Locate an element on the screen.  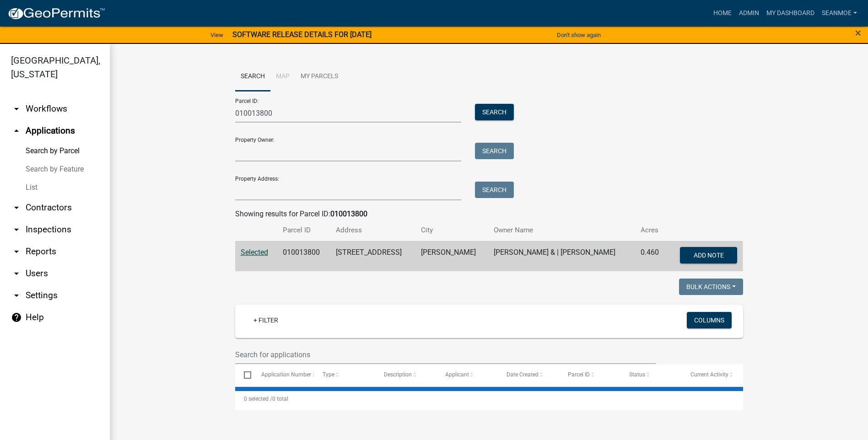
a: SeanMoe is located at coordinates (839, 13).